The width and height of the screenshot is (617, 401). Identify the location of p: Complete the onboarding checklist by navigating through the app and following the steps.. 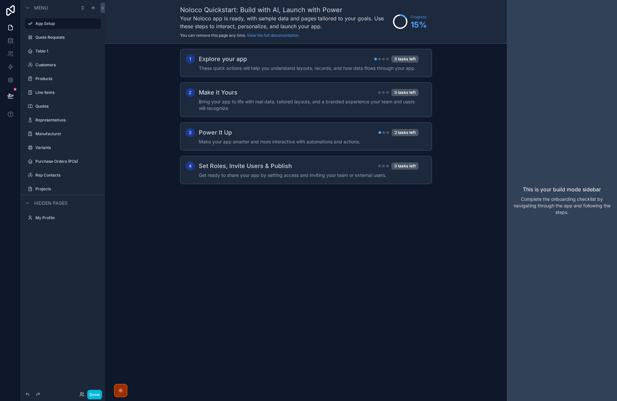
(562, 206).